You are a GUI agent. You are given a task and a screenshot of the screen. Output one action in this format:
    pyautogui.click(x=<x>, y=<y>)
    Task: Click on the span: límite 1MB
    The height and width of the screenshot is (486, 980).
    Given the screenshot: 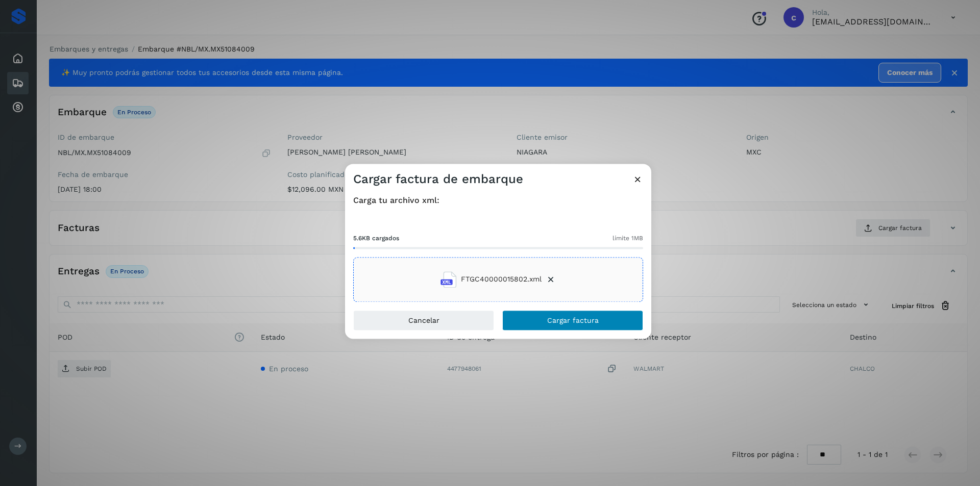 What is the action you would take?
    pyautogui.click(x=628, y=238)
    